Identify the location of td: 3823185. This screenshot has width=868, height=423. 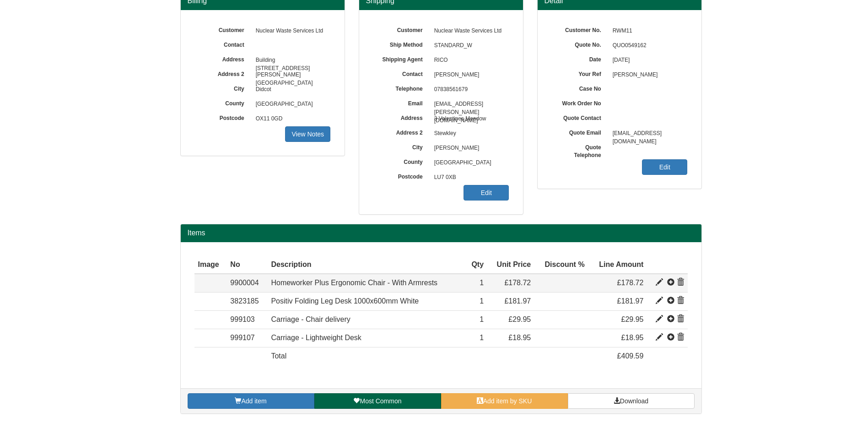
(247, 302).